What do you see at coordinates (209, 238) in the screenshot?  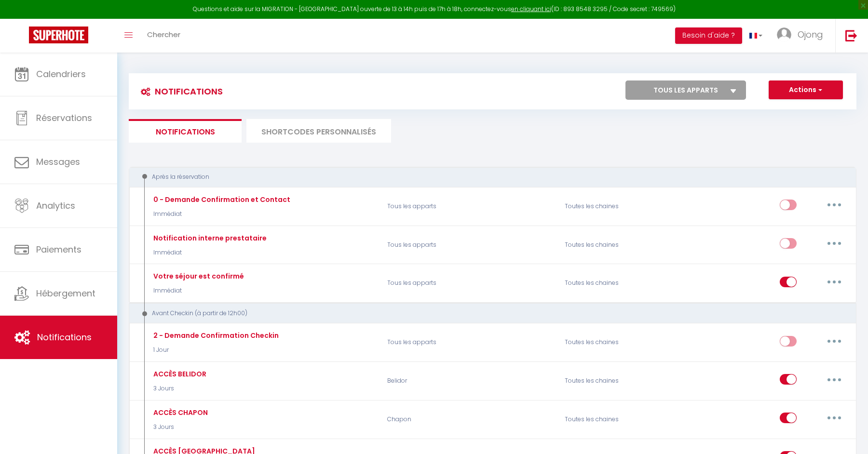 I see `div: Notification interne prestataire` at bounding box center [209, 238].